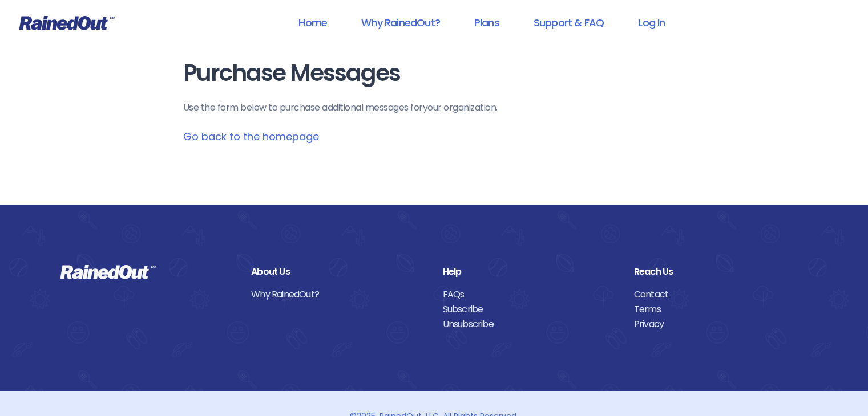 The height and width of the screenshot is (416, 868). Describe the element at coordinates (251, 136) in the screenshot. I see `a: Go back to the homepage` at that location.